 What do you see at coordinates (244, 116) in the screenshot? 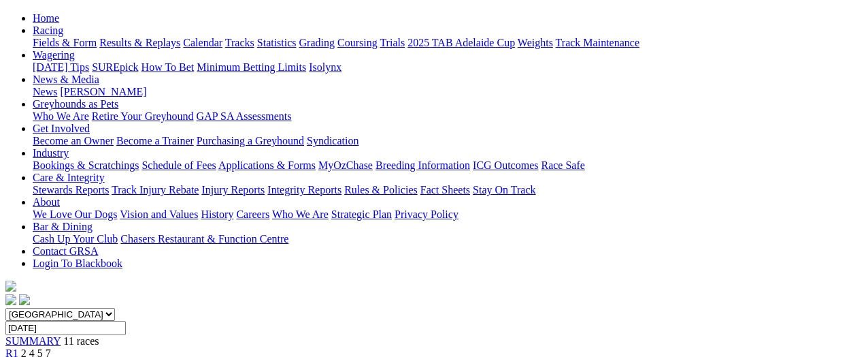
I see `a: GAP SA Assessments` at bounding box center [244, 116].